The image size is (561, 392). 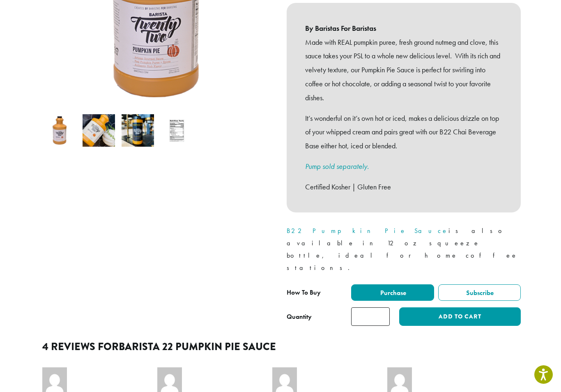 I want to click on span: Purchase, so click(x=393, y=293).